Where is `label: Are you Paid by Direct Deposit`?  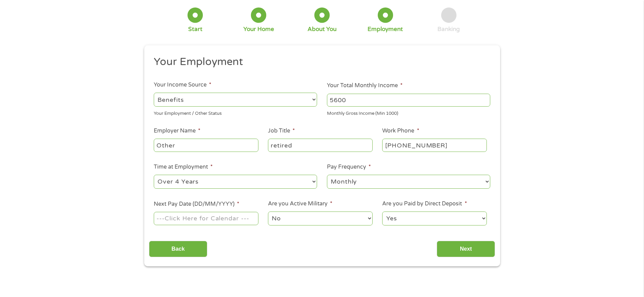
label: Are you Paid by Direct Deposit is located at coordinates (425, 204).